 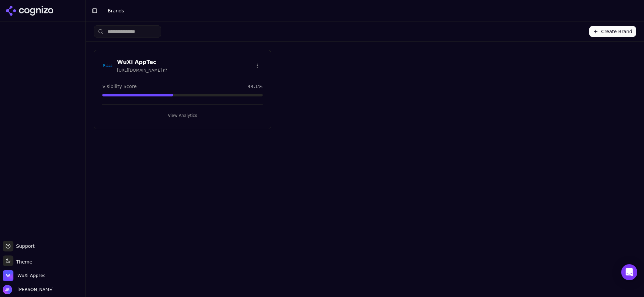 I want to click on span: Support, so click(x=24, y=246).